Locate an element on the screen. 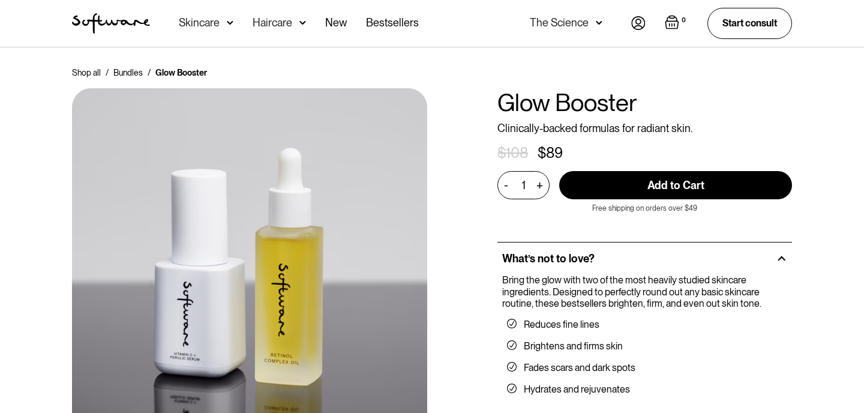  a: Open cart is located at coordinates (676, 23).